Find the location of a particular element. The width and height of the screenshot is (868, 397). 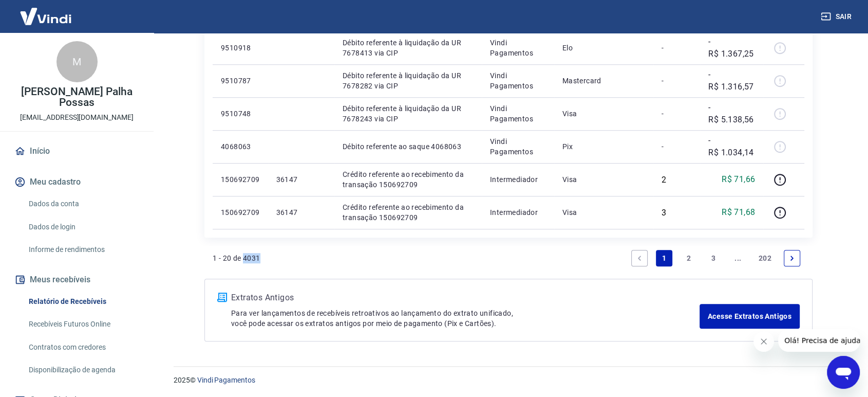

p: -R$ 1.367,25 is located at coordinates (731, 48).